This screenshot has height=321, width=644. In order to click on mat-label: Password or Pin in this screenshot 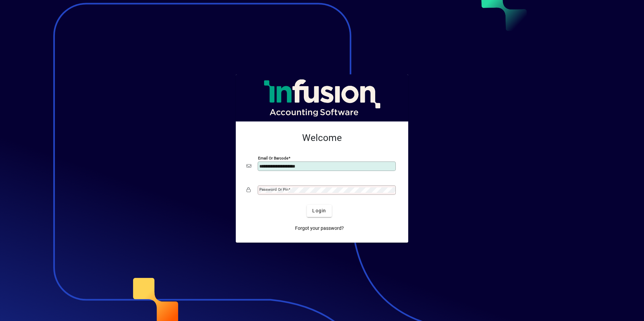, I will do `click(274, 189)`.